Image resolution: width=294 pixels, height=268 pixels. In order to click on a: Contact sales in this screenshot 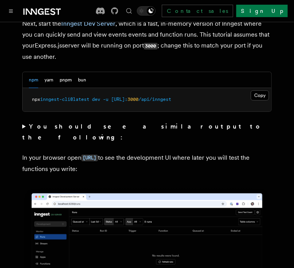, I will do `click(197, 11)`.